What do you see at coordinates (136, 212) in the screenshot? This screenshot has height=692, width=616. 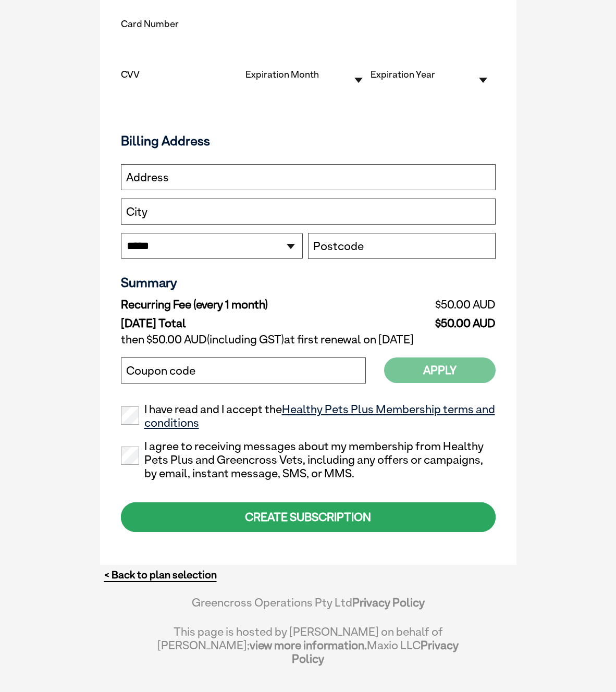 I see `label: City` at bounding box center [136, 212].